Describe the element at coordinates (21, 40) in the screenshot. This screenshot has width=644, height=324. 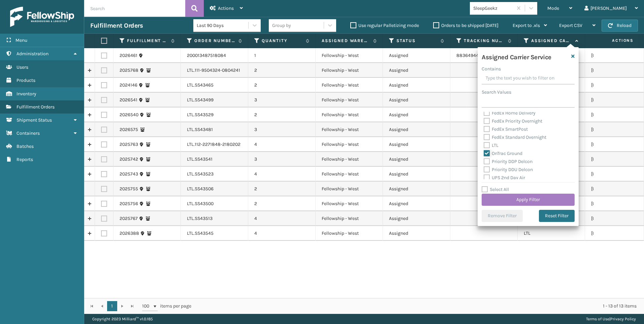
I see `span: Menu` at that location.